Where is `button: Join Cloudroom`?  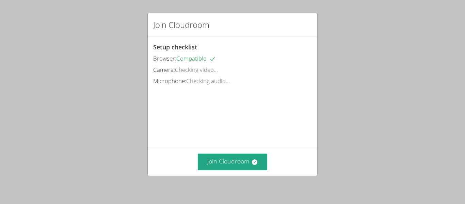 button: Join Cloudroom is located at coordinates (233, 162).